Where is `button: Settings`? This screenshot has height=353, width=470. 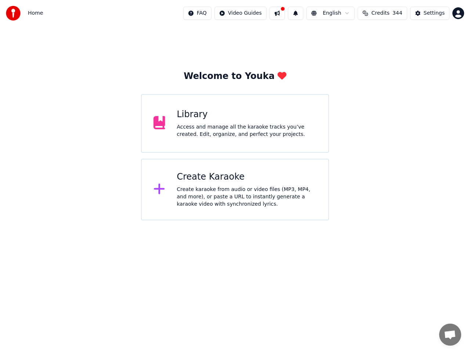 button: Settings is located at coordinates (430, 13).